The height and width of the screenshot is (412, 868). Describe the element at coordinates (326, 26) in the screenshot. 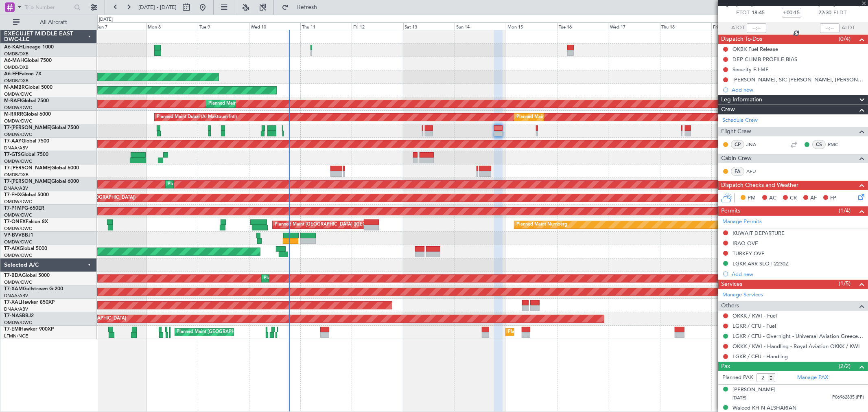

I see `div: Thu 11` at that location.